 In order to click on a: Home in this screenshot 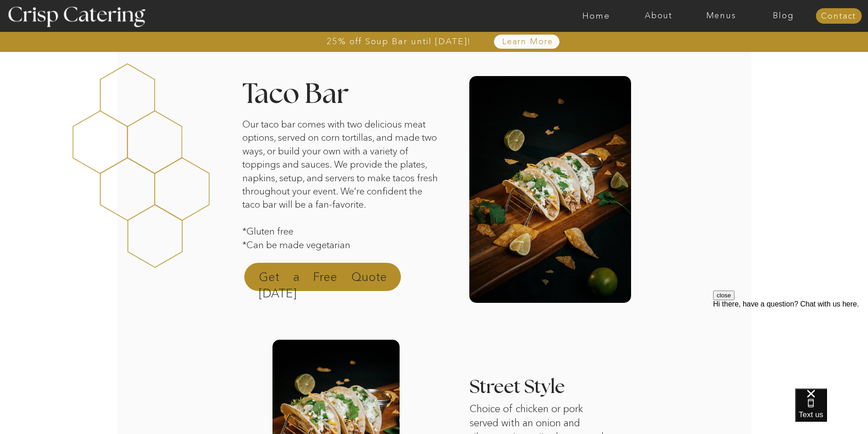, I will do `click(596, 16)`.